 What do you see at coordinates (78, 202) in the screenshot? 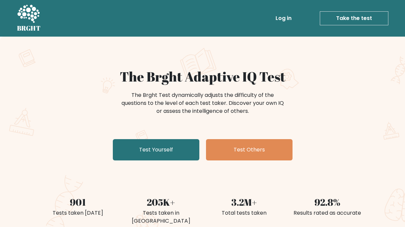
I see `div: 901` at bounding box center [78, 202].